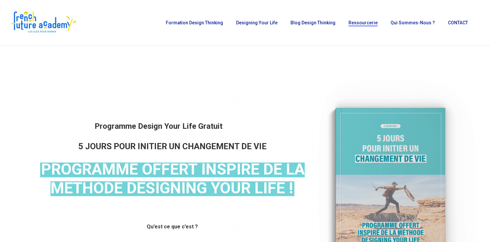 Image resolution: width=490 pixels, height=242 pixels. I want to click on span: Programme Design Your Life Gratuit, so click(158, 126).